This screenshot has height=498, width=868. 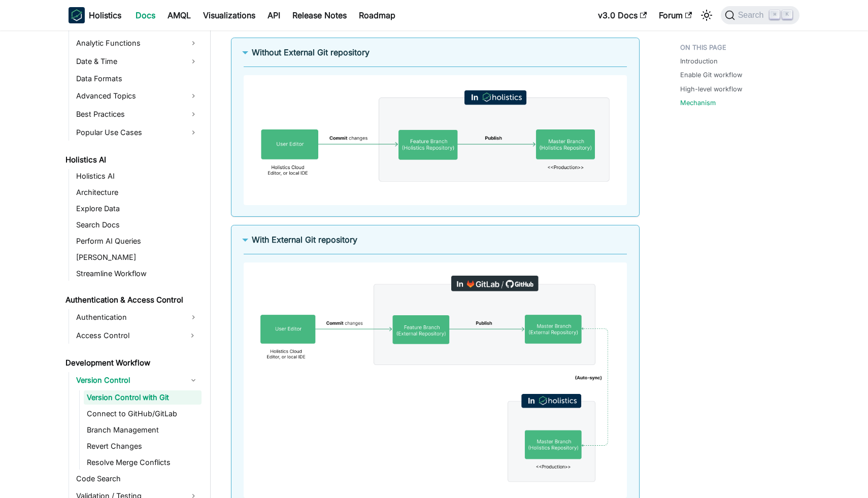 What do you see at coordinates (137, 479) in the screenshot?
I see `a: Code Search` at bounding box center [137, 479].